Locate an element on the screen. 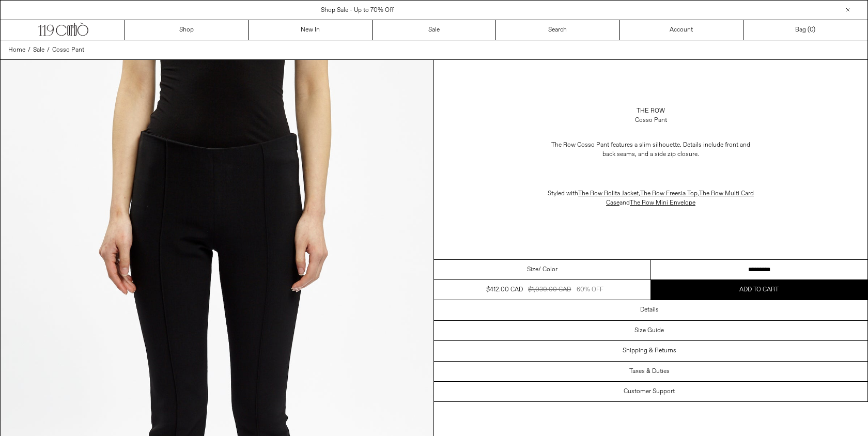  a: Shop Sale - Up to 70% Off is located at coordinates (357, 10).